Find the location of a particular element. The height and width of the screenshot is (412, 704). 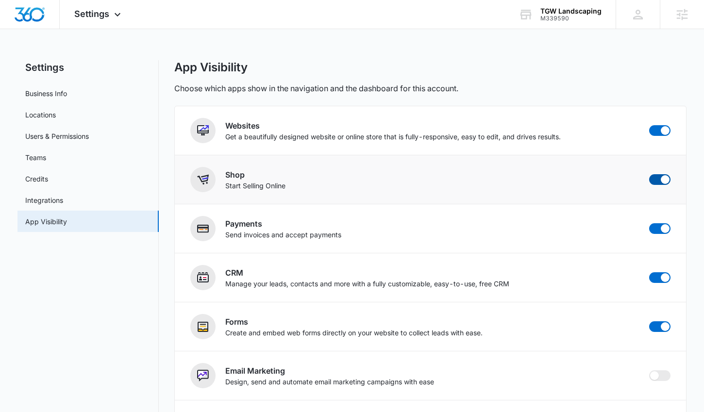

a: Teams is located at coordinates (35, 157).